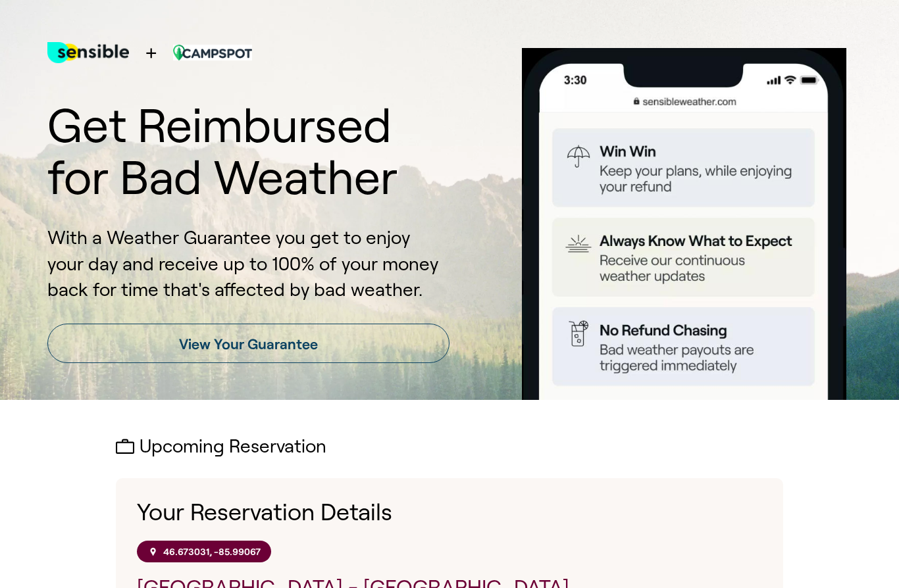  Describe the element at coordinates (248, 264) in the screenshot. I see `p: With a Weather Guarantee you get to enjoy your day and receive up to 100% of your money back for ...` at that location.